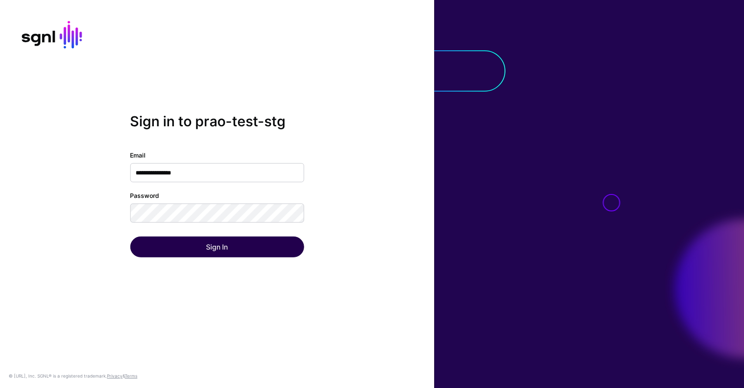 This screenshot has width=744, height=388. Describe the element at coordinates (138, 155) in the screenshot. I see `label: Email` at that location.